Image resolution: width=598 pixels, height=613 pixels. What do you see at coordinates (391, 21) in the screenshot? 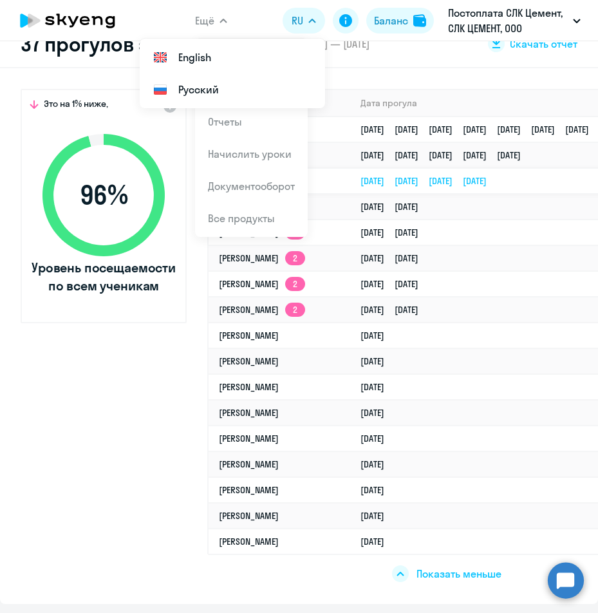
I see `div: Баланс` at bounding box center [391, 21].